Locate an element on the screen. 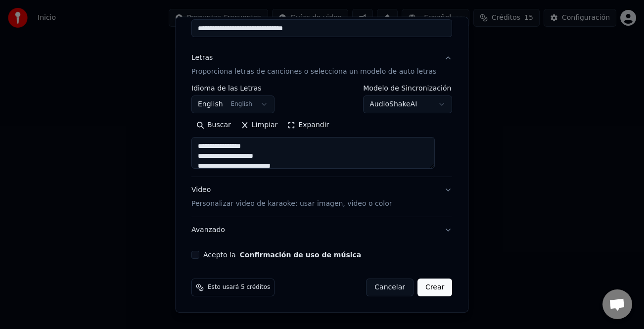 The image size is (644, 329). label: Idioma de las Letras is located at coordinates (233, 88).